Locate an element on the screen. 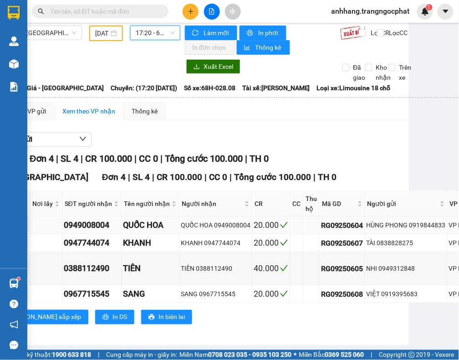 The image size is (459, 360). th: CC is located at coordinates (296, 203).